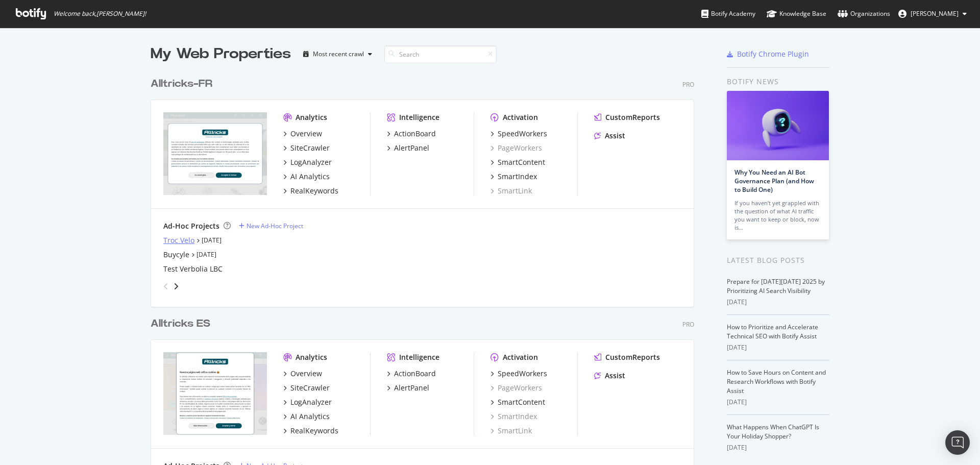 This screenshot has width=980, height=465. I want to click on div: Most recent crawl, so click(339, 54).